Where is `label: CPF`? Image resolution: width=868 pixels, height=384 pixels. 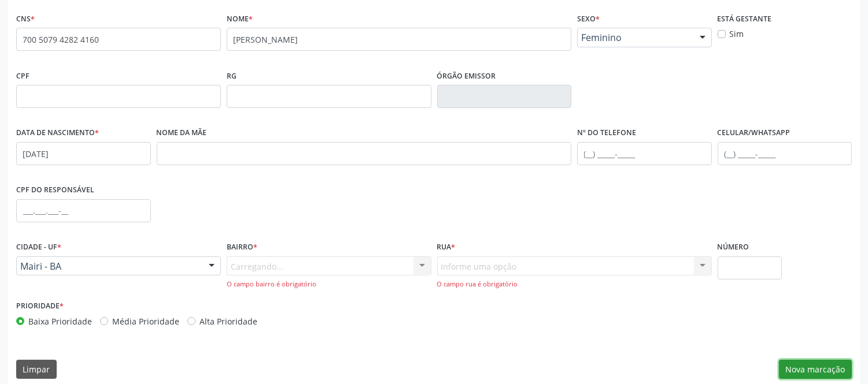
label: CPF is located at coordinates (23, 76).